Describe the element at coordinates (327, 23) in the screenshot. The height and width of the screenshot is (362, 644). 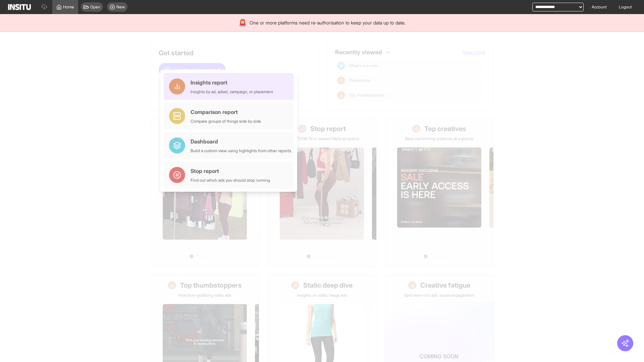
I see `span: One or more platforms need re-authorisation to keep your data up to date.` at that location.